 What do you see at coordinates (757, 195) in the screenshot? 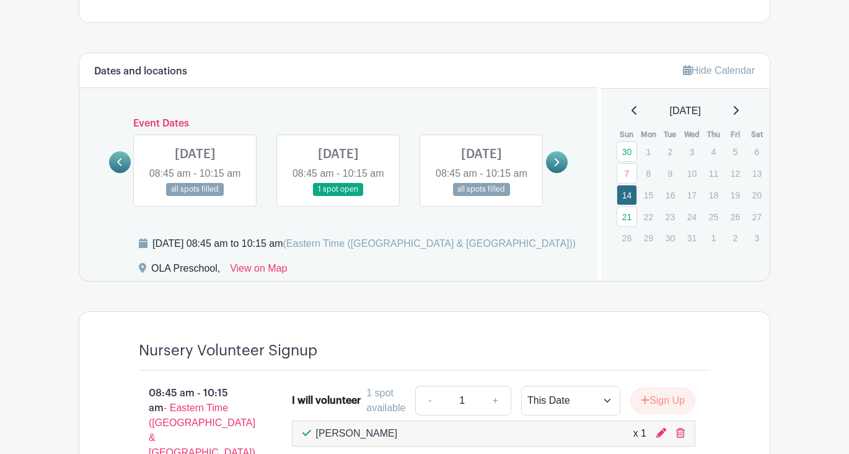
I see `p: 20` at bounding box center [757, 195].